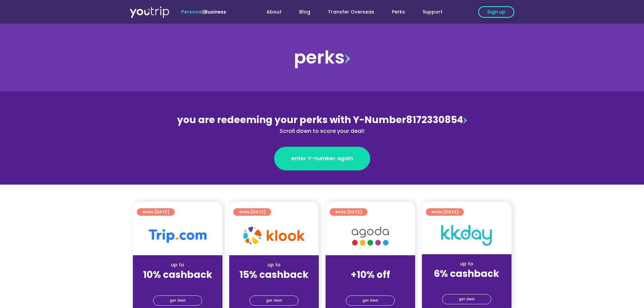  What do you see at coordinates (274, 12) in the screenshot?
I see `a: About` at bounding box center [274, 12].